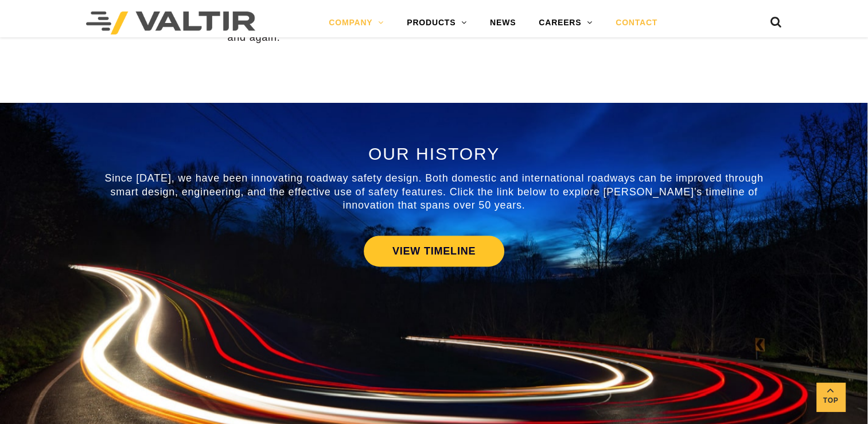  What do you see at coordinates (502, 23) in the screenshot?
I see `a: NEWS` at bounding box center [502, 23].